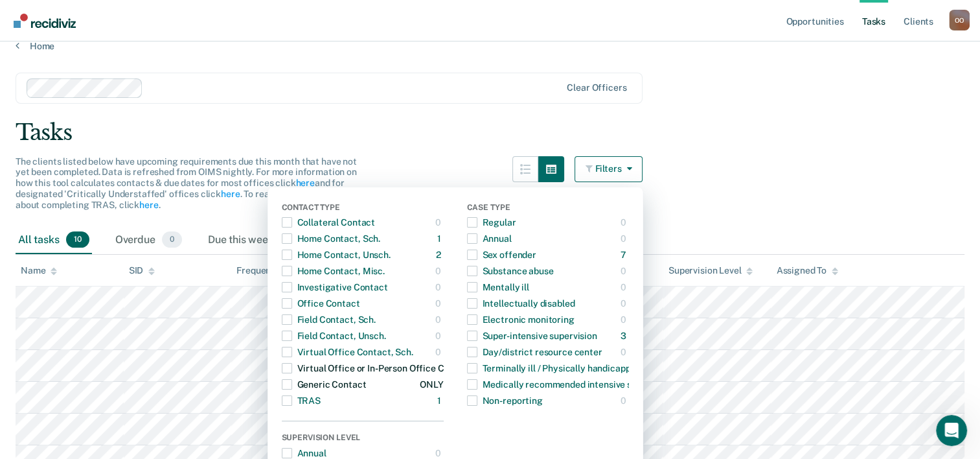 Image resolution: width=980 pixels, height=459 pixels. What do you see at coordinates (505, 401) in the screenshot?
I see `div: Non-reporting` at bounding box center [505, 401].